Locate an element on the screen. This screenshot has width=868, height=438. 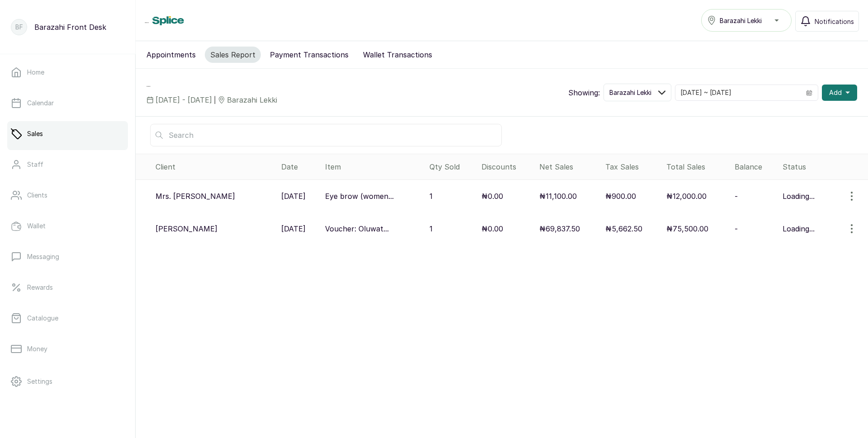
div: Net Sales is located at coordinates (569, 167).